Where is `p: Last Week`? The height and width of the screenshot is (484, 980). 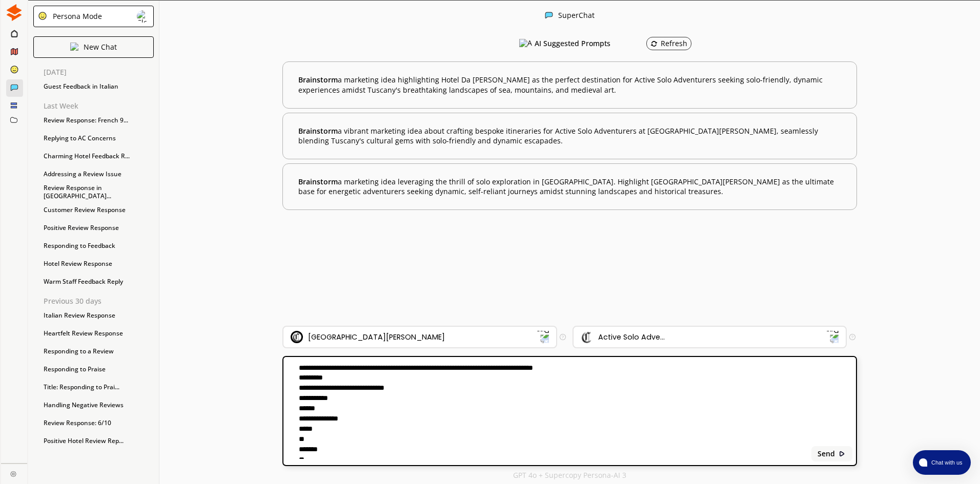
p: Last Week is located at coordinates (101, 106).